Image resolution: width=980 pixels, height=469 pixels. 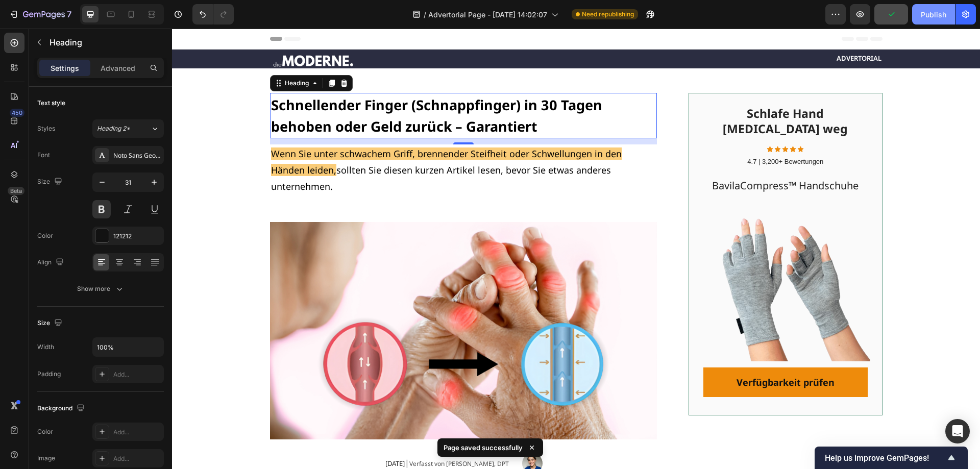 I want to click on div: Text style, so click(x=51, y=103).